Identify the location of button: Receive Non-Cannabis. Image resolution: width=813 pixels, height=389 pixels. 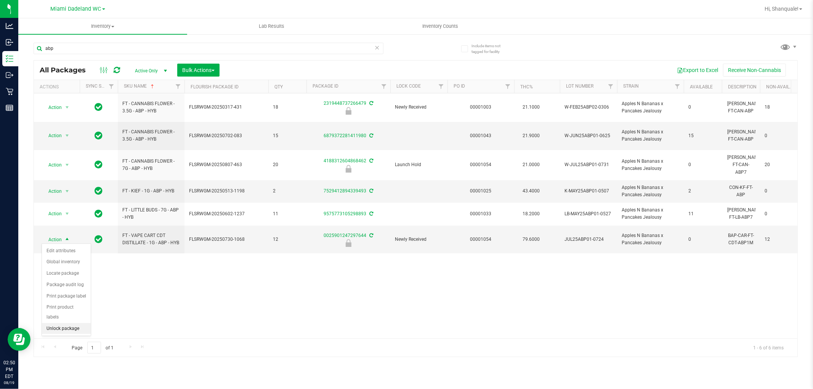
(755, 70).